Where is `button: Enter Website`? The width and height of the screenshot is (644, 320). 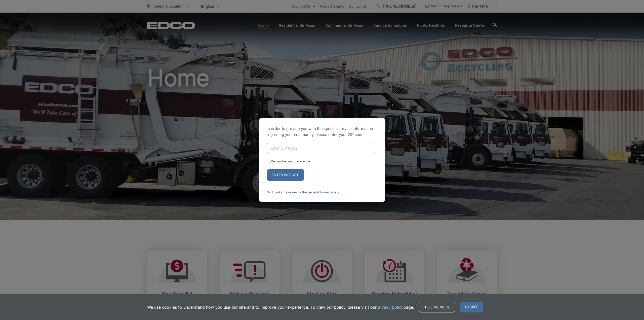
button: Enter Website is located at coordinates (285, 175).